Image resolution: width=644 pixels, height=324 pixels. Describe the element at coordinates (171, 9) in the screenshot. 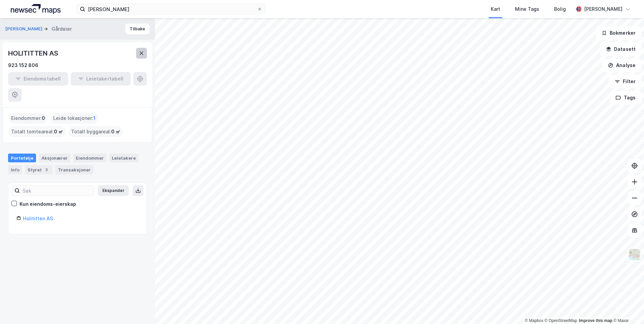

I see `input: Søk på adresse, matrikkel, gårdeiere, leietakere eller personer` at that location.